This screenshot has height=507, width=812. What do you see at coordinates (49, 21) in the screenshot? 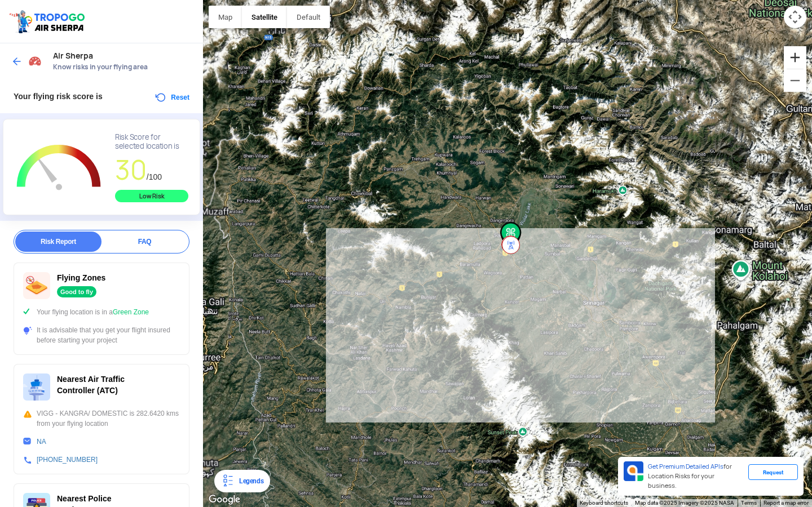
I see `img: ic_tgdronemaps.svg` at bounding box center [49, 21].